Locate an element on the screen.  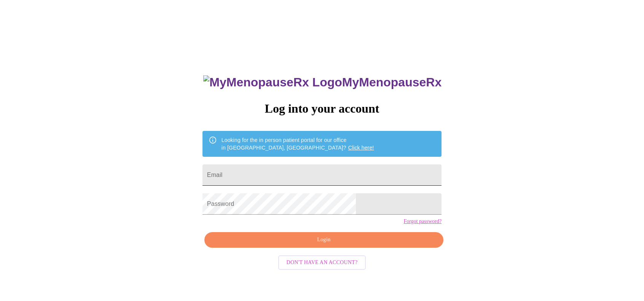
button: Login is located at coordinates (324, 240).